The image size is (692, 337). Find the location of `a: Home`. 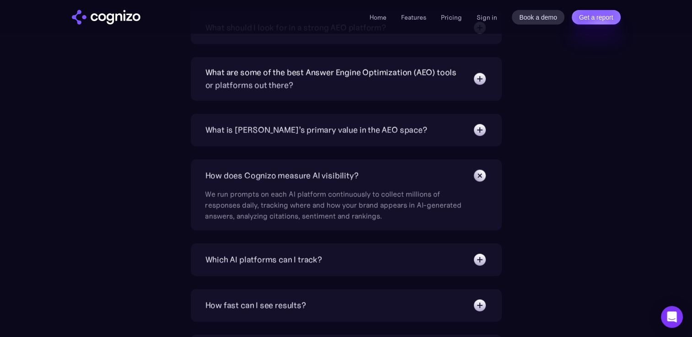

a: Home is located at coordinates (378, 17).